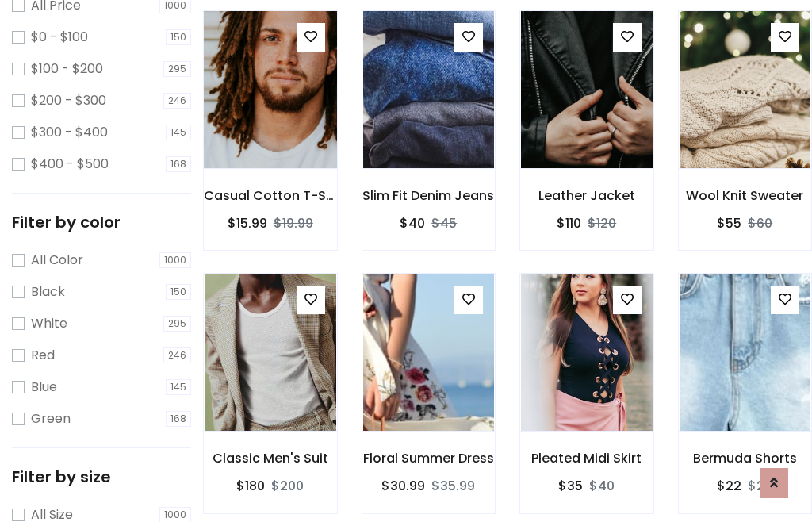  Describe the element at coordinates (270, 458) in the screenshot. I see `h6: Classic Men's Suit` at that location.